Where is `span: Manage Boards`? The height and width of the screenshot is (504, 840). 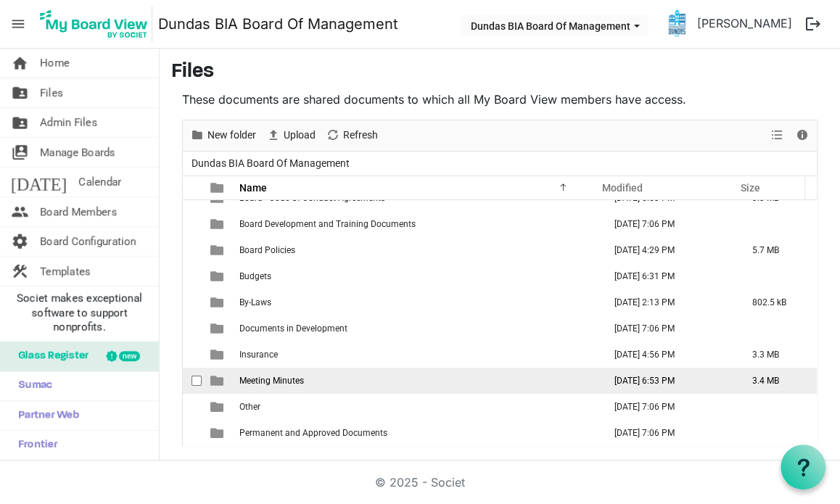
span: Manage Boards is located at coordinates (77, 152).